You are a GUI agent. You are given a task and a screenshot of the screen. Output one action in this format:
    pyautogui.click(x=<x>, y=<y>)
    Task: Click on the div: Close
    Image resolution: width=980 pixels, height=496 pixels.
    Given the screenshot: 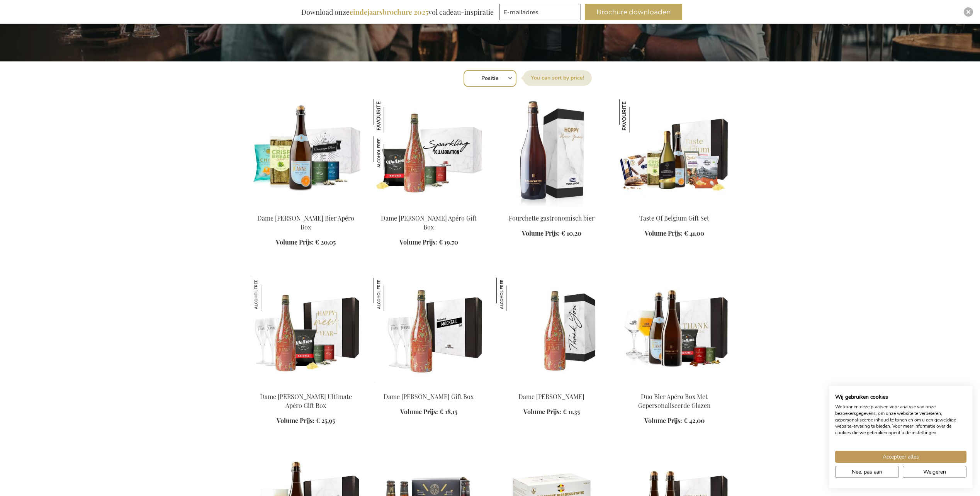 What is the action you would take?
    pyautogui.click(x=968, y=12)
    